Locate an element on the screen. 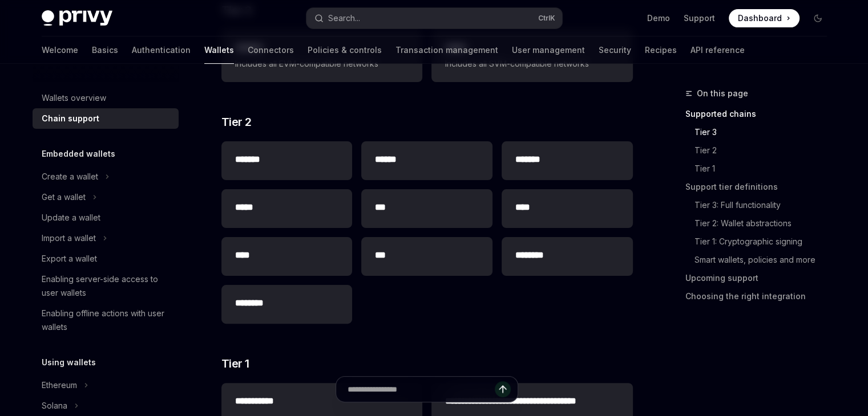 The height and width of the screenshot is (416, 868). button: Toggle Create a wallet section is located at coordinates (105, 177).